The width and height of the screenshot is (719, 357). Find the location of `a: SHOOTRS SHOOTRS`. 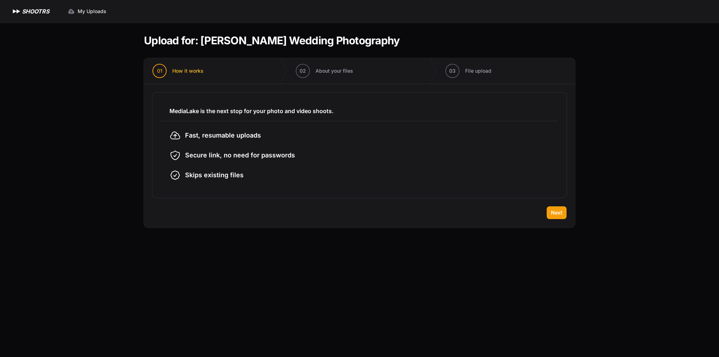

a: SHOOTRS SHOOTRS is located at coordinates (30, 11).